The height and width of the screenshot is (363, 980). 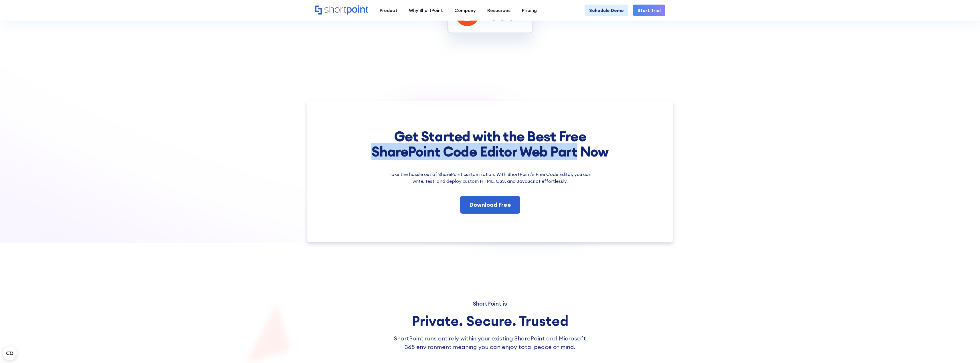 I want to click on p: ShortPoint is, so click(x=490, y=304).